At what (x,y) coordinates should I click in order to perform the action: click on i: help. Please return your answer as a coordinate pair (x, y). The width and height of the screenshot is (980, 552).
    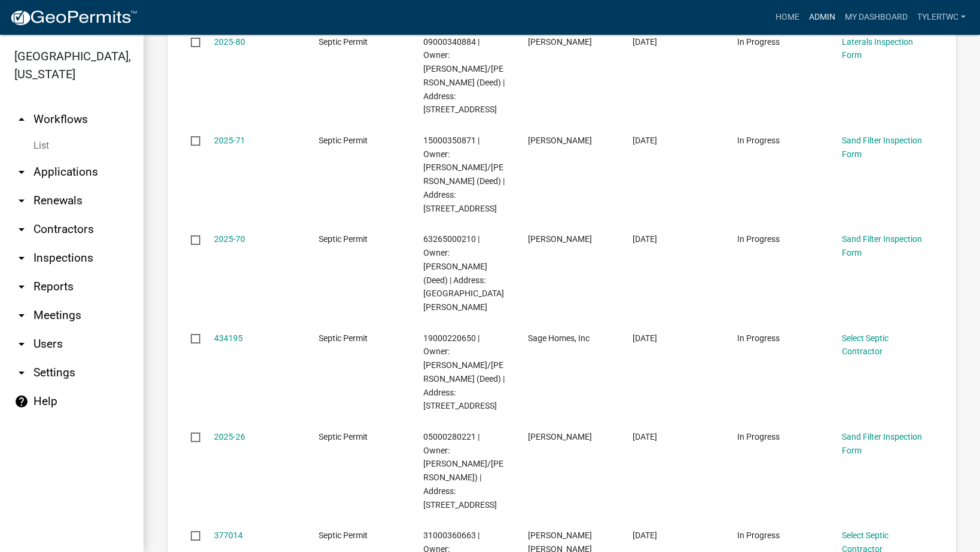
    Looking at the image, I should click on (21, 401).